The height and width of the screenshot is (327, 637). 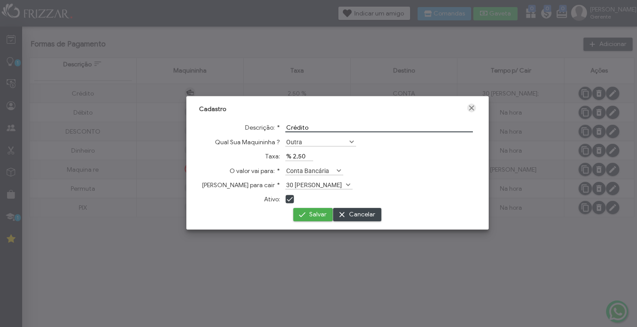 I want to click on label: Descrição:, so click(x=263, y=127).